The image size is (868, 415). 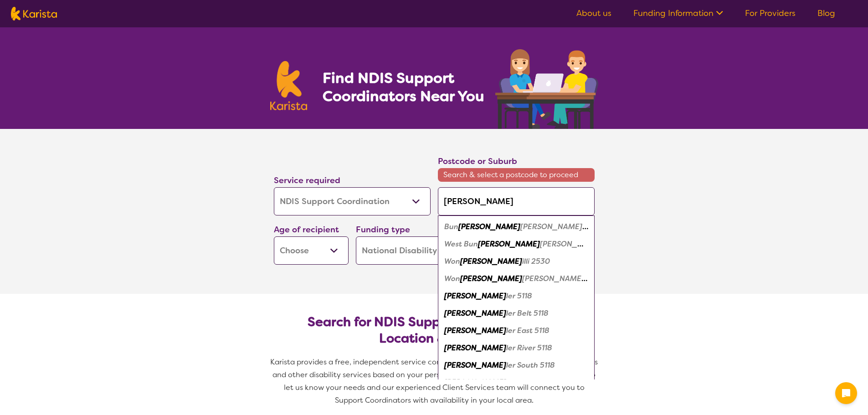 What do you see at coordinates (516, 383) in the screenshot?
I see `div: Gawler West 5118` at bounding box center [516, 383].